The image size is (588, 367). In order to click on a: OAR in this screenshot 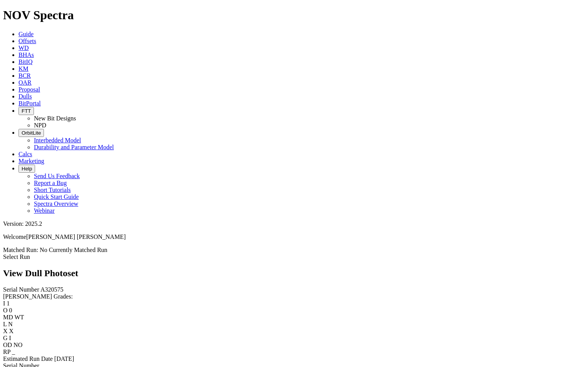, I will do `click(25, 82)`.